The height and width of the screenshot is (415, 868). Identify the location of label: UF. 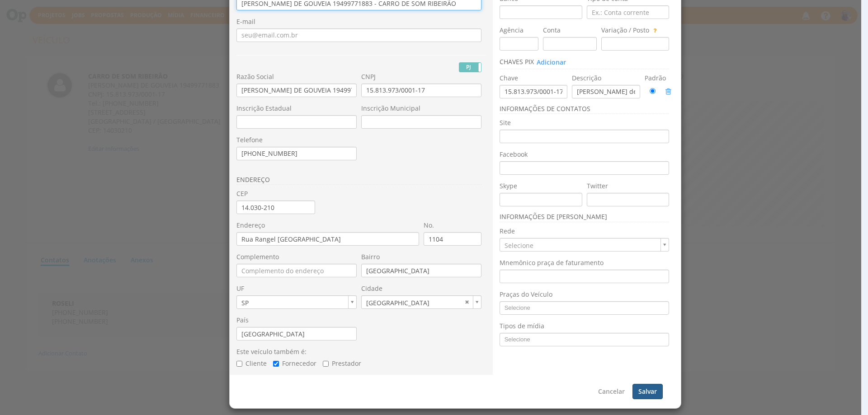
(240, 289).